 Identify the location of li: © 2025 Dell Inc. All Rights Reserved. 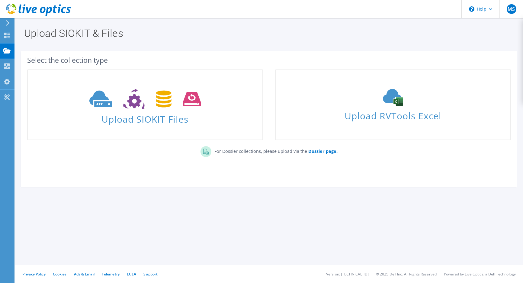
(406, 274).